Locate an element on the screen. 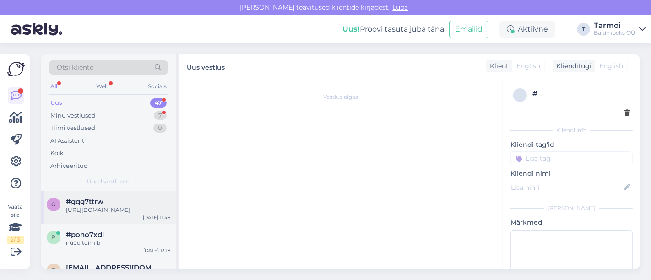 Image resolution: width=651 pixels, height=280 pixels. div: Tarmoi is located at coordinates (615, 26).